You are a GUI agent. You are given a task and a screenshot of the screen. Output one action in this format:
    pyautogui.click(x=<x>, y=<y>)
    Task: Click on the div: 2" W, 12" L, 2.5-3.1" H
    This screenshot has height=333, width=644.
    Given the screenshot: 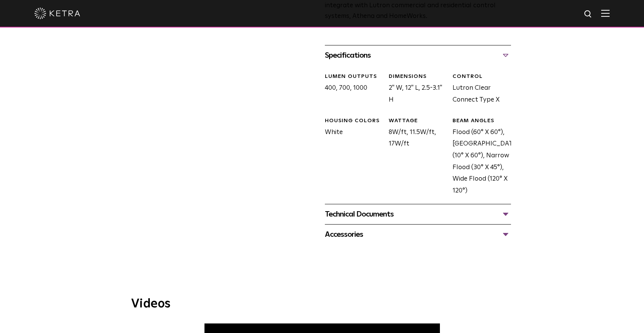 What is the action you would take?
    pyautogui.click(x=415, y=89)
    